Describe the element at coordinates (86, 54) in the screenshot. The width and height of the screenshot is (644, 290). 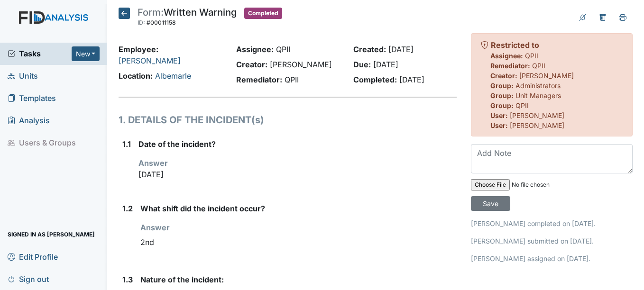
I see `button: New` at that location.